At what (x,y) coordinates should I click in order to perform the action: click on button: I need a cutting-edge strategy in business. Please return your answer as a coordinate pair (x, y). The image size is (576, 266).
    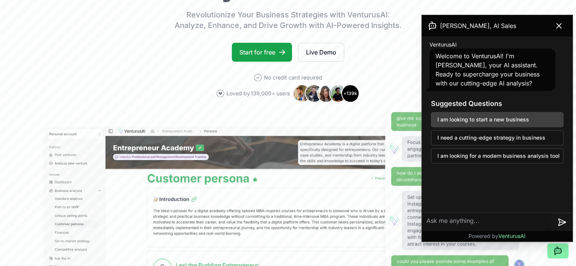
    Looking at the image, I should click on (497, 138).